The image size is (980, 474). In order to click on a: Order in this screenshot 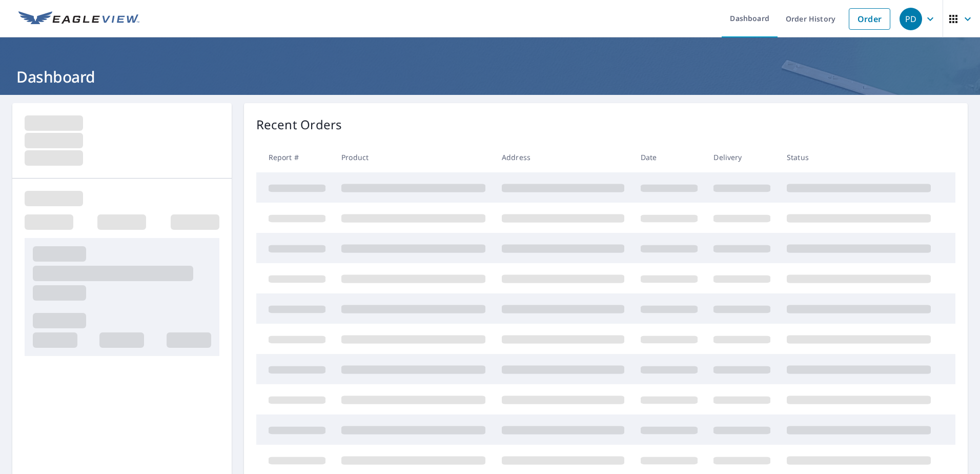, I will do `click(869, 19)`.